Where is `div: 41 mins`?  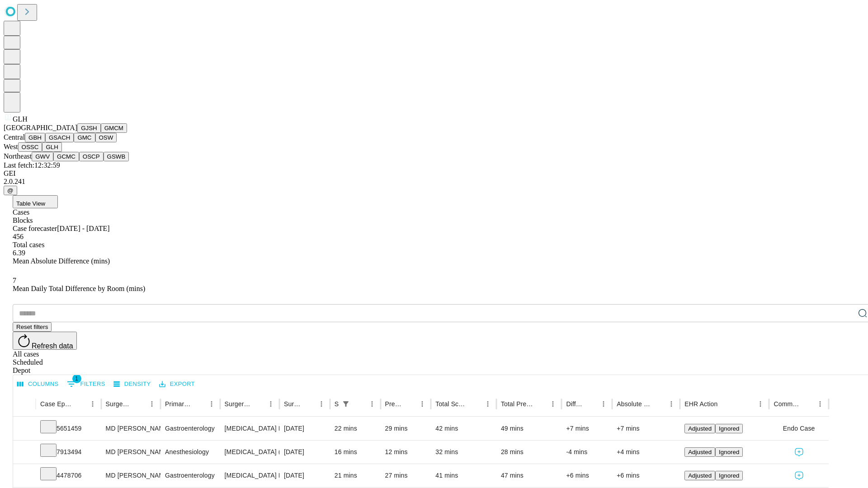
div: 41 mins is located at coordinates (463, 476).